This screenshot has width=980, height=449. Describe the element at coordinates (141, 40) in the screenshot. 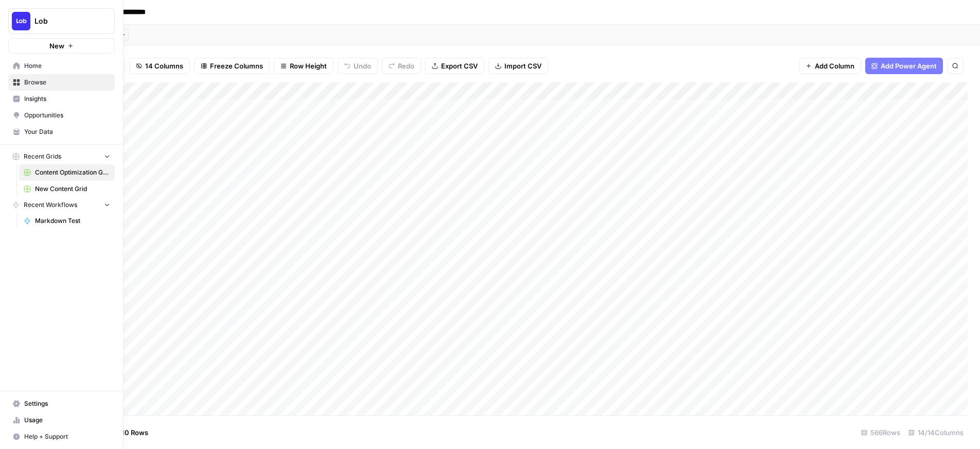

I see `div: Could I speak to a human?` at that location.